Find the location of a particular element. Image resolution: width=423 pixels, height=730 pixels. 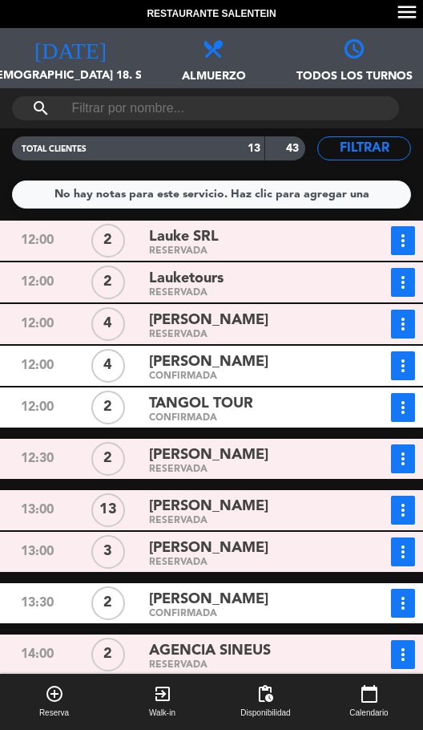

div: 14:00 is located at coordinates (37, 654).